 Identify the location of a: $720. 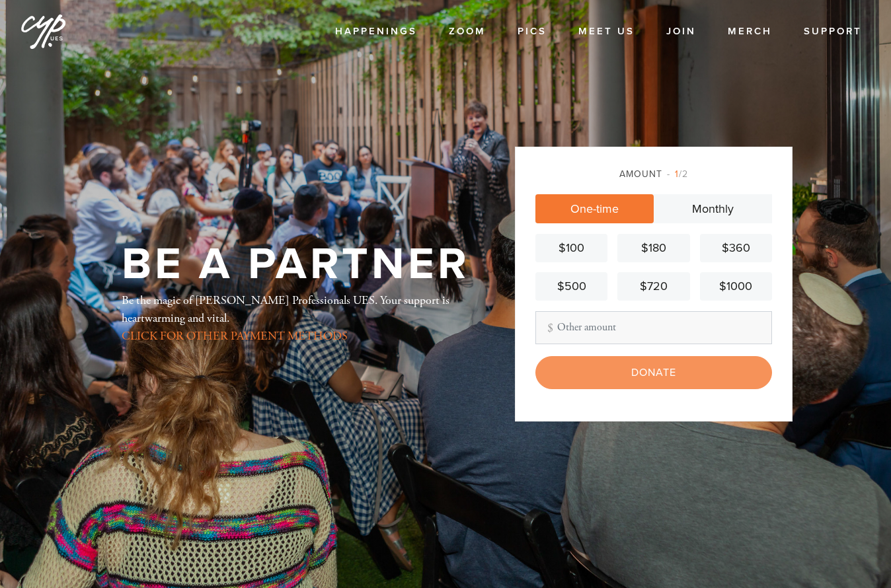
(653, 286).